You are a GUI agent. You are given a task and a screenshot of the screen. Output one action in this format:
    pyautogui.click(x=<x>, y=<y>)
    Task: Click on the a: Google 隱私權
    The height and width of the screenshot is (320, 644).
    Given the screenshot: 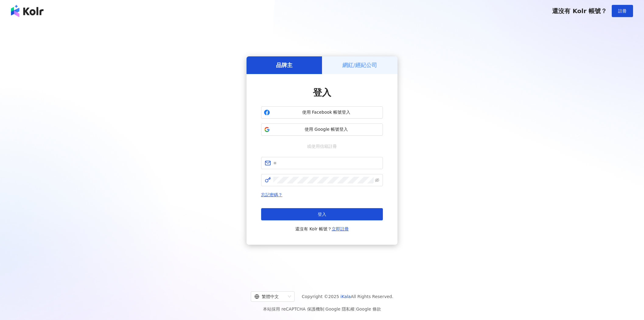 What is the action you would take?
    pyautogui.click(x=340, y=309)
    